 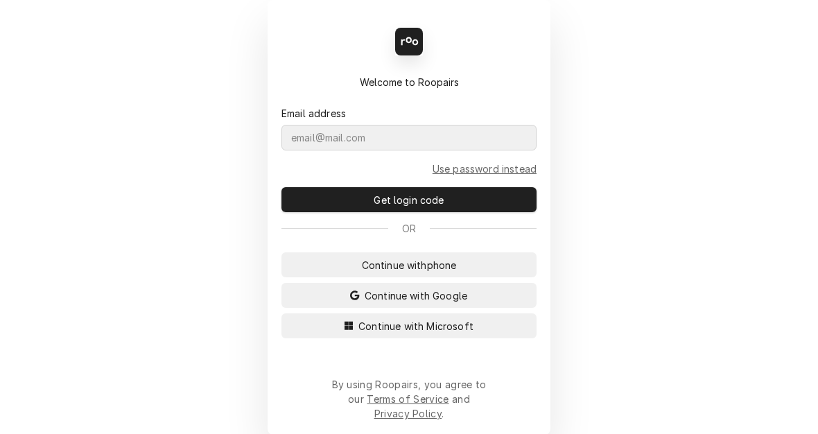 I want to click on div: Welcome to Roopairs, so click(x=409, y=82).